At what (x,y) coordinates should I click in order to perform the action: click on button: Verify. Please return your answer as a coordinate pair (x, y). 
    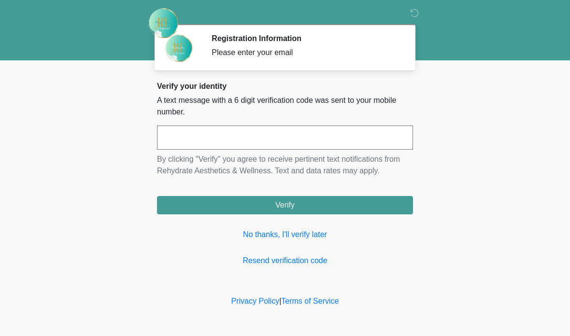
    Looking at the image, I should click on (285, 205).